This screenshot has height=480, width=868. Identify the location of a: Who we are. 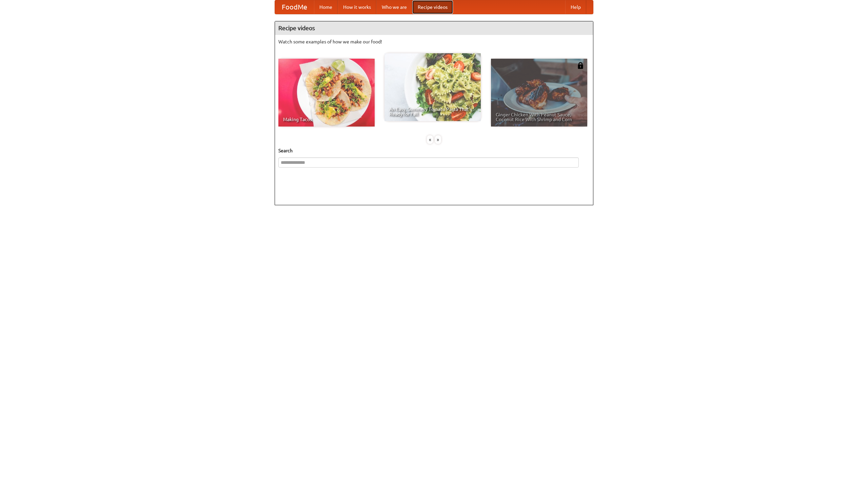
(395, 7).